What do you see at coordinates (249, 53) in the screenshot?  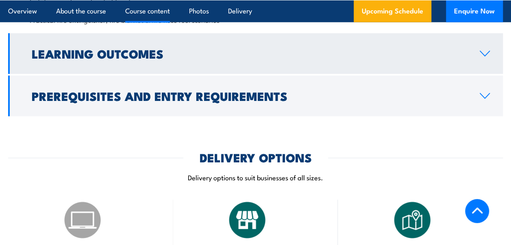 I see `h2: Learning Outcomes` at bounding box center [249, 53].